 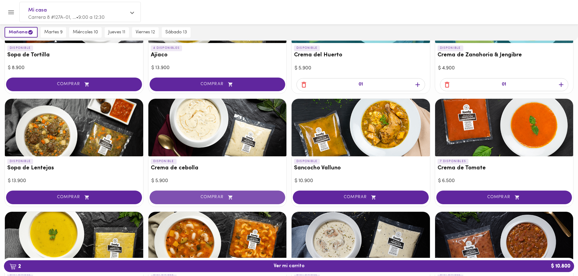 What do you see at coordinates (217, 168) in the screenshot?
I see `h3: Crema de cebolla` at bounding box center [217, 168].